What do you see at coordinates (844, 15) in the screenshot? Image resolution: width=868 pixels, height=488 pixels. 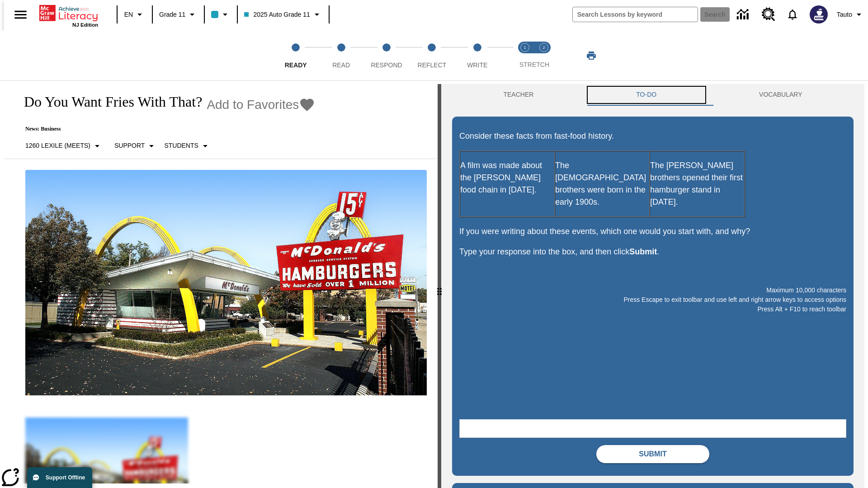 I see `span: Tauto` at bounding box center [844, 15].